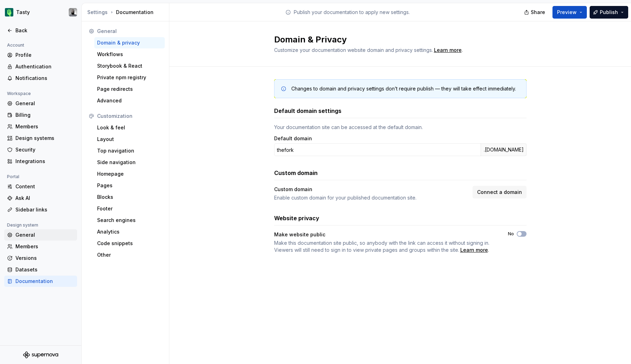  I want to click on div: Datasets, so click(45, 270).